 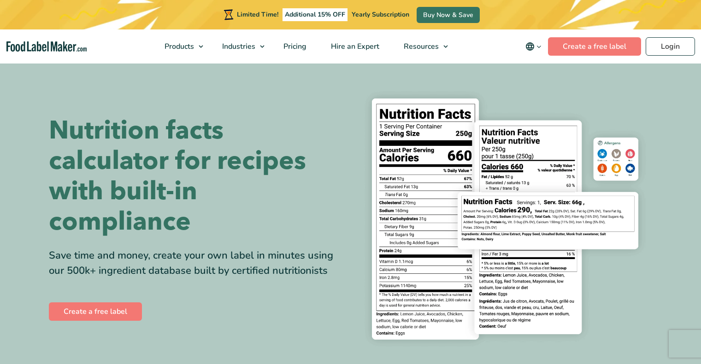 What do you see at coordinates (354, 47) in the screenshot?
I see `a: Hire an Expert` at bounding box center [354, 47].